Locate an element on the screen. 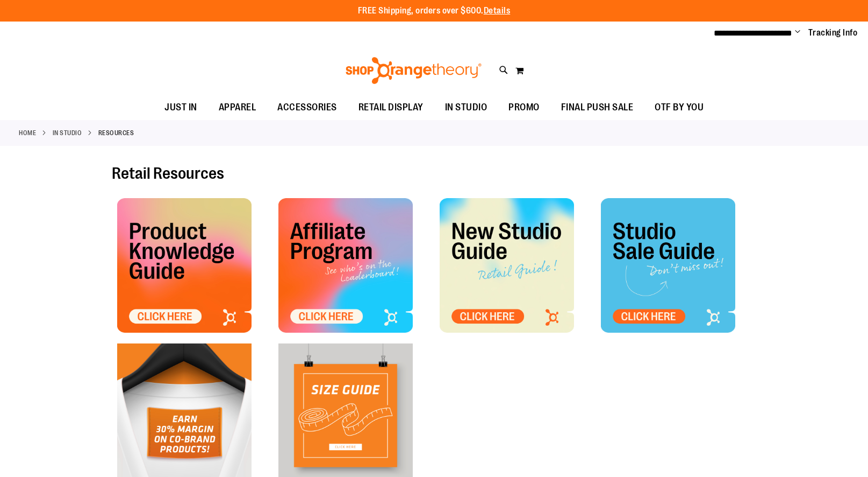 This screenshot has height=477, width=868. span: ACCESSORIES is located at coordinates (307, 107).